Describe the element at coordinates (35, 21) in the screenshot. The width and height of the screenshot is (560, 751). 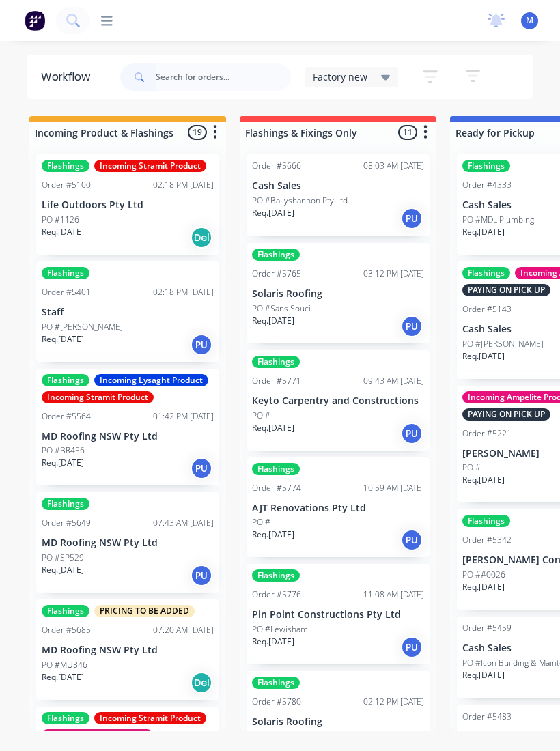
I see `img: Factory` at that location.